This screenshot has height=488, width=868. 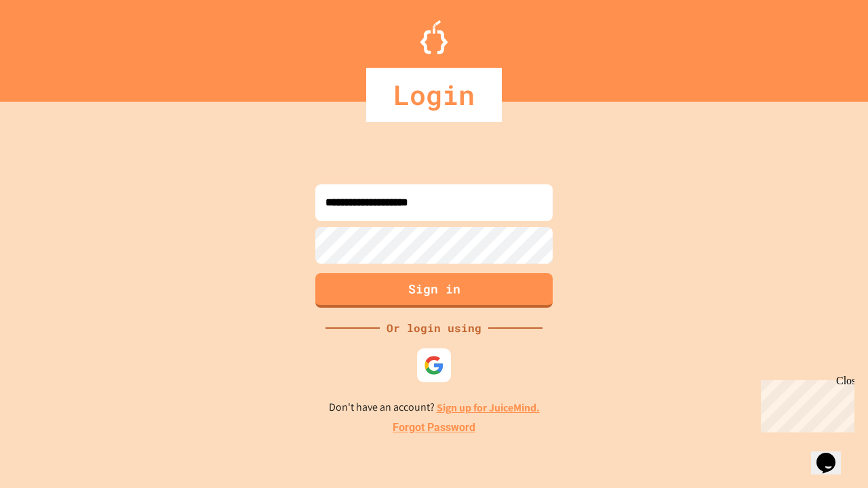 What do you see at coordinates (488, 407) in the screenshot?
I see `a: Sign up for JuiceMind.` at bounding box center [488, 407].